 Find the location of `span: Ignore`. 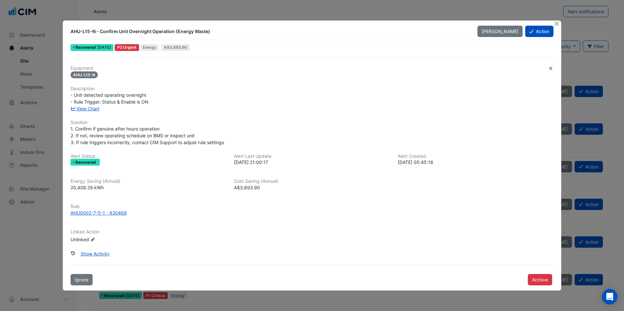

span: Ignore is located at coordinates (82, 280).